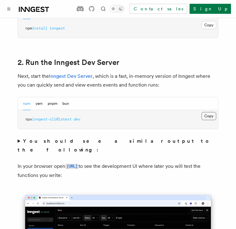 The image size is (236, 229). What do you see at coordinates (118, 171) in the screenshot?
I see `p: In your browser open to see the development UI where later you will test the functions you write:` at bounding box center [118, 171].